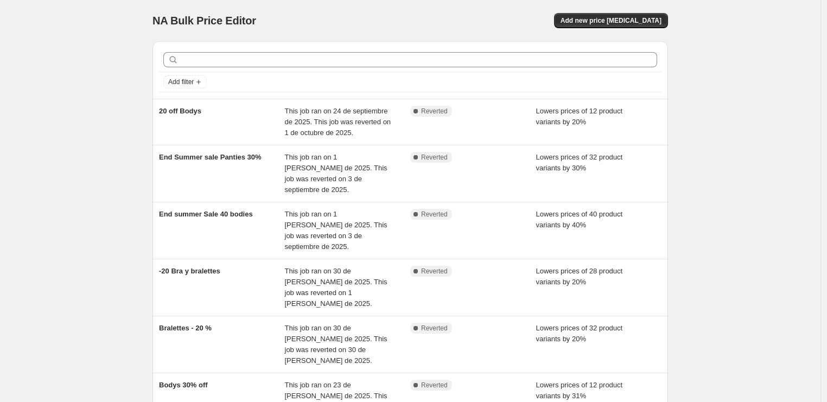  What do you see at coordinates (579, 116) in the screenshot?
I see `span: Lowers prices of 12 product variants by 20%` at bounding box center [579, 116].